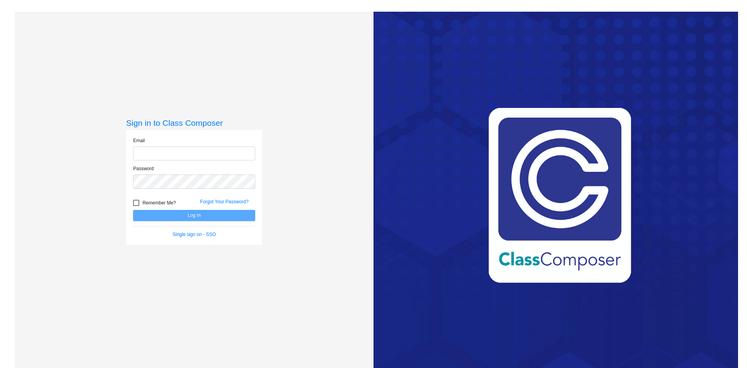 The height and width of the screenshot is (368, 747). What do you see at coordinates (143, 168) in the screenshot?
I see `label: Password` at bounding box center [143, 168].